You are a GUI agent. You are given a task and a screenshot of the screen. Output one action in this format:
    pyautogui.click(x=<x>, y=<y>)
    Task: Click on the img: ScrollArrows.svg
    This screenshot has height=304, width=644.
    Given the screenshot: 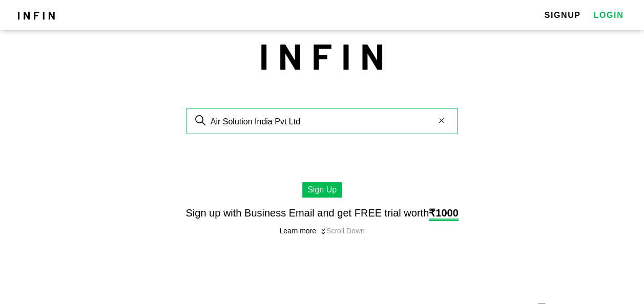 What is the action you would take?
    pyautogui.click(x=323, y=231)
    